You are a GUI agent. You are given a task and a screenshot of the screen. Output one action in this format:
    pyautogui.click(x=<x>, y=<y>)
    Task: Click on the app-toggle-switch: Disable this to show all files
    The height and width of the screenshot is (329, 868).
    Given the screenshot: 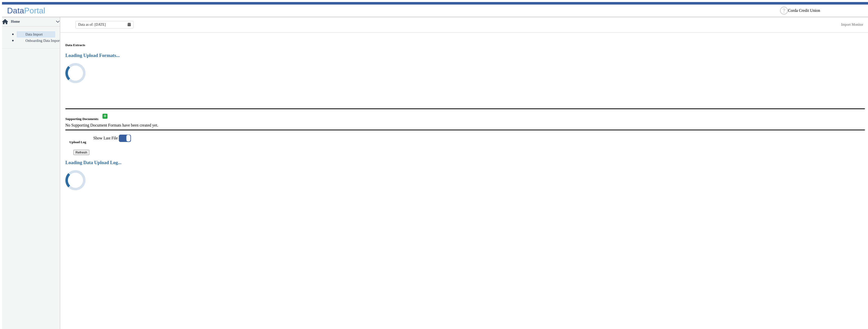 What is the action you would take?
    pyautogui.click(x=112, y=145)
    